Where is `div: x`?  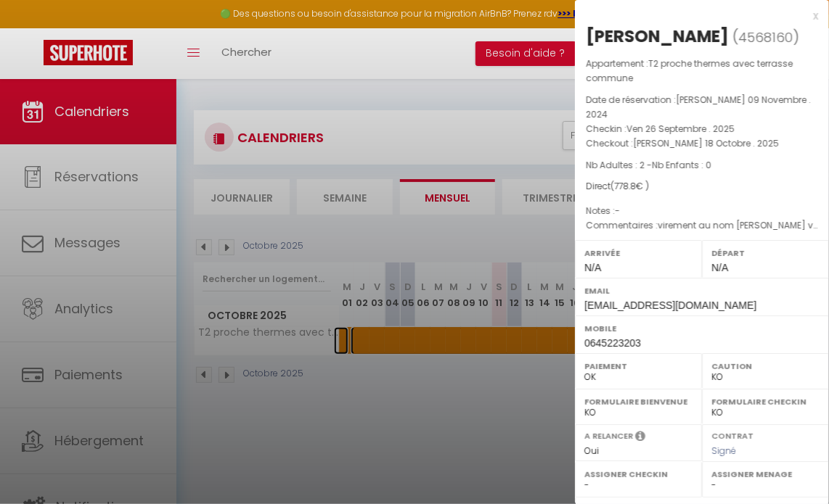 div: x is located at coordinates (696, 16).